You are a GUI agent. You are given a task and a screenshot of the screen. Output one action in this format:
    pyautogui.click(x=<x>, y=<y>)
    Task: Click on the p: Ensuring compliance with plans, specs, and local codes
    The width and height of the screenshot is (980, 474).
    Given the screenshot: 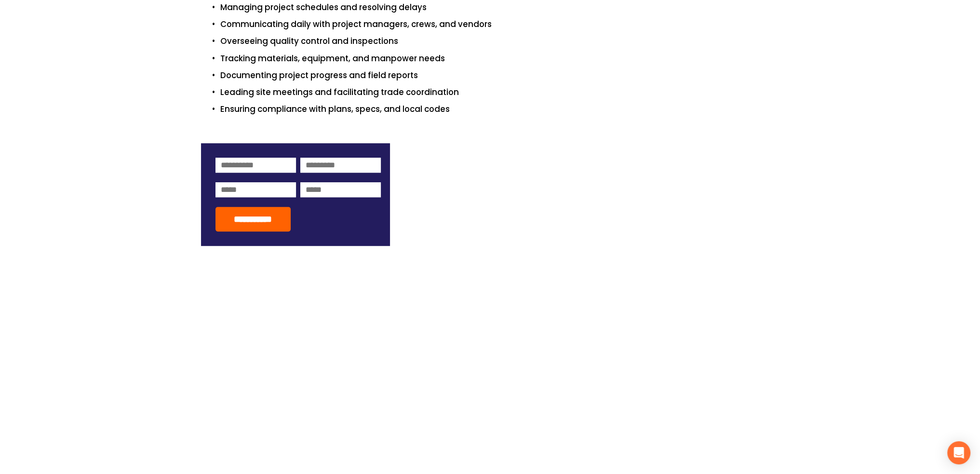 What is the action you would take?
    pyautogui.click(x=500, y=109)
    